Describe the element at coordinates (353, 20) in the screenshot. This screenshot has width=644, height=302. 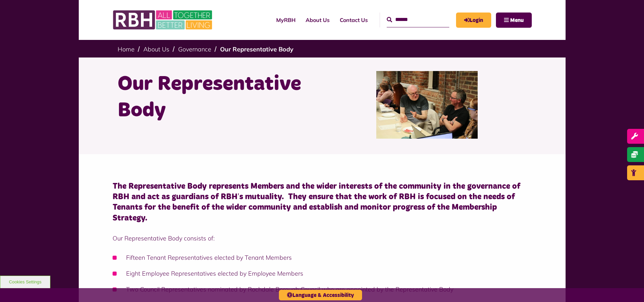
I see `a: Contact Us` at that location.